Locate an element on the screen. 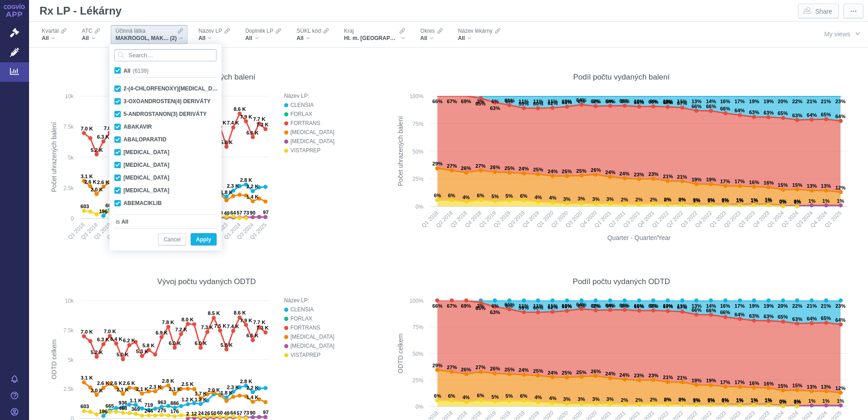  button: More actions is located at coordinates (854, 11).